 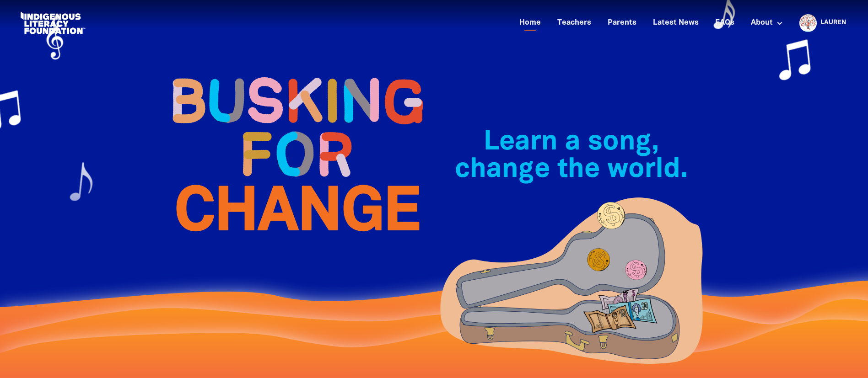 I want to click on span: Learn a song, change the world., so click(x=571, y=156).